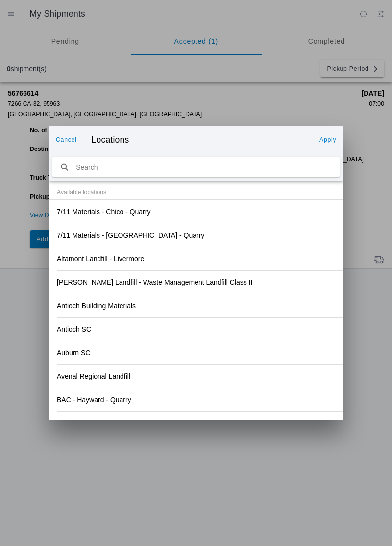 This screenshot has width=392, height=546. Describe the element at coordinates (66, 139) in the screenshot. I see `ion-button: Cancel` at that location.